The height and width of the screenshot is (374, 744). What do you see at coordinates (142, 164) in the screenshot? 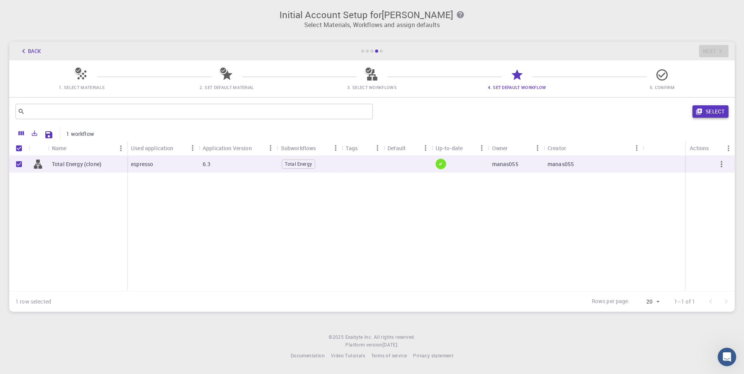
I see `p: espresso` at bounding box center [142, 164].